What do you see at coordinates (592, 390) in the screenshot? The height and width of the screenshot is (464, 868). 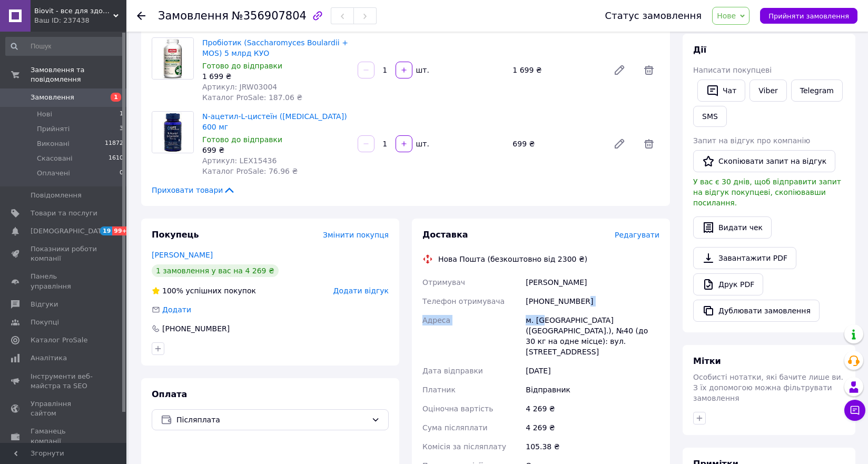 I see `div: Відправник` at bounding box center [592, 390].